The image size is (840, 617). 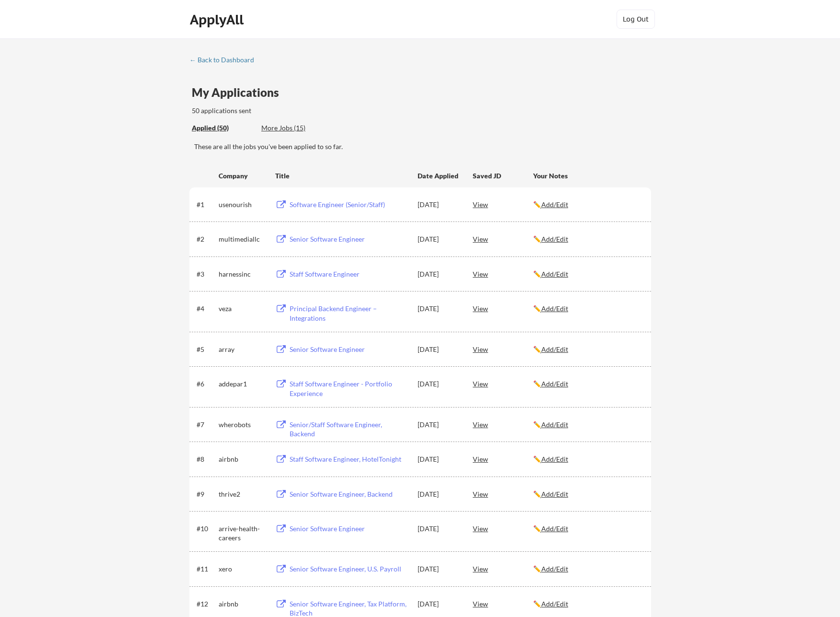 I want to click on div: #5, so click(x=205, y=350).